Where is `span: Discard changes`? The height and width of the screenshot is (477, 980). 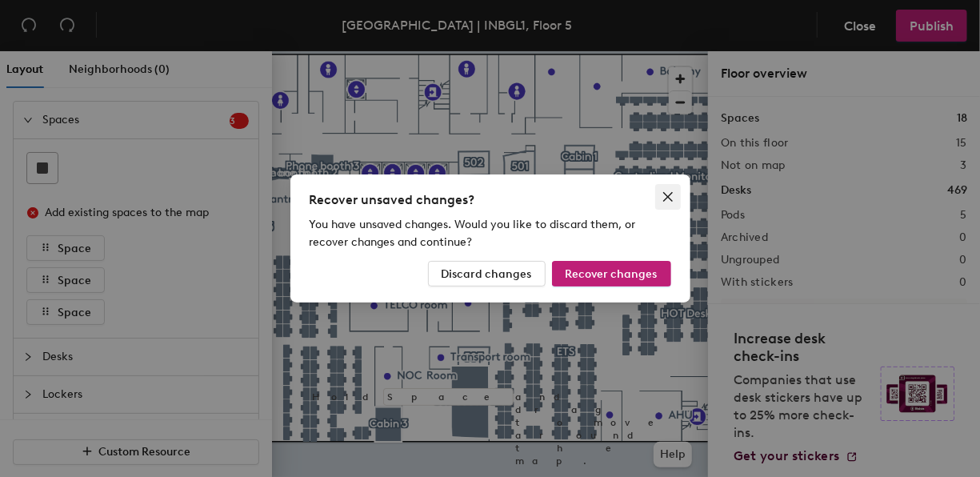 span: Discard changes is located at coordinates (487, 274).